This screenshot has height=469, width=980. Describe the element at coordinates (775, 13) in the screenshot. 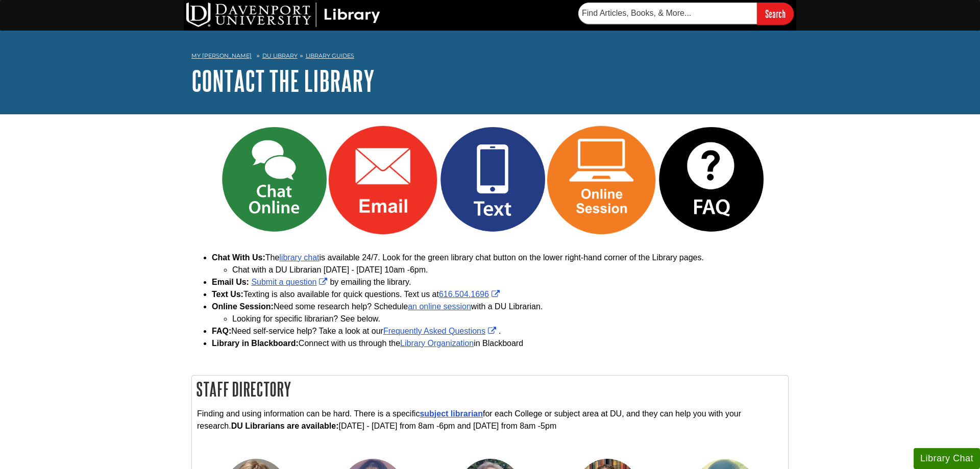

I see `input: Search` at that location.